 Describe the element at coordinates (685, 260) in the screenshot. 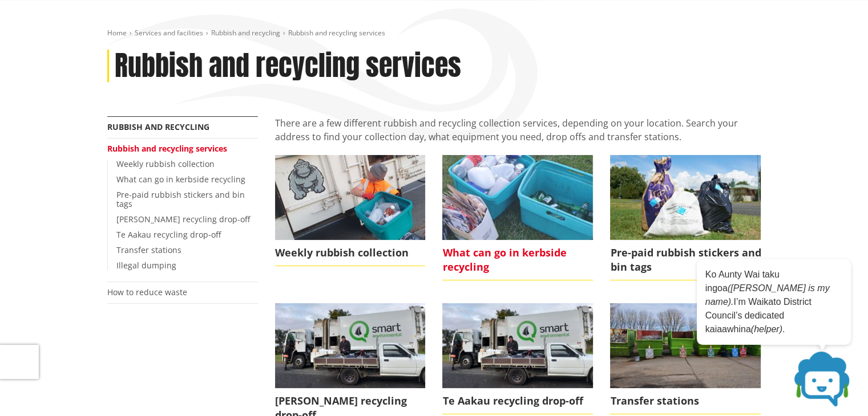

I see `span: Pre-paid rubbish stickers and bin tags` at that location.